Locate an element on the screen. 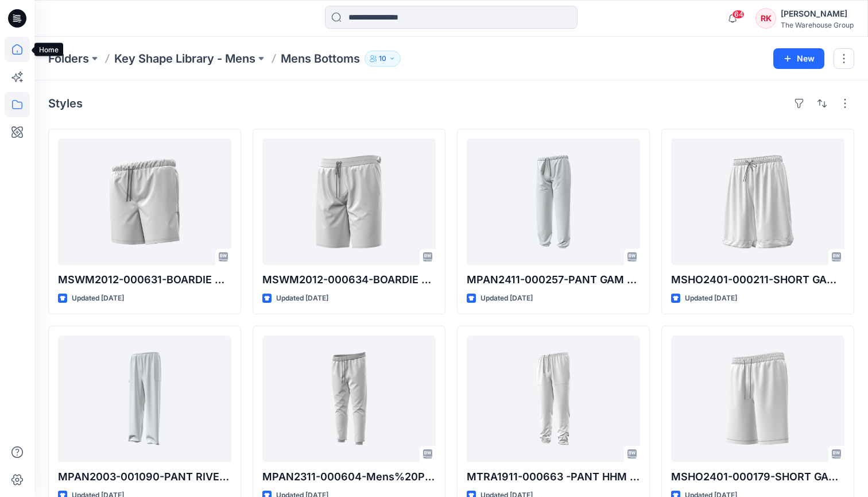 The image size is (868, 497). p: 10 is located at coordinates (382, 59).